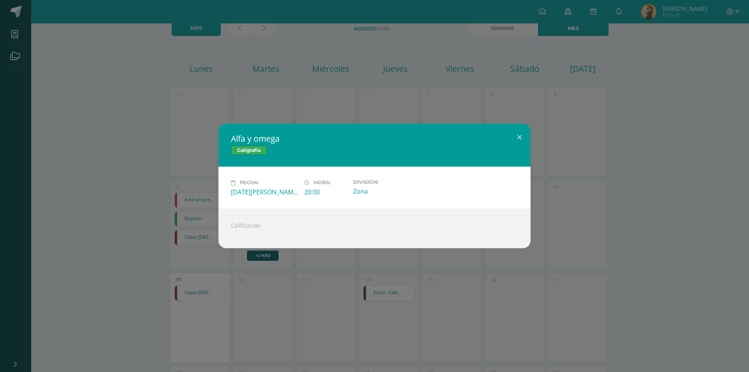 This screenshot has height=372, width=749. Describe the element at coordinates (249, 182) in the screenshot. I see `span: Fecha:` at that location.